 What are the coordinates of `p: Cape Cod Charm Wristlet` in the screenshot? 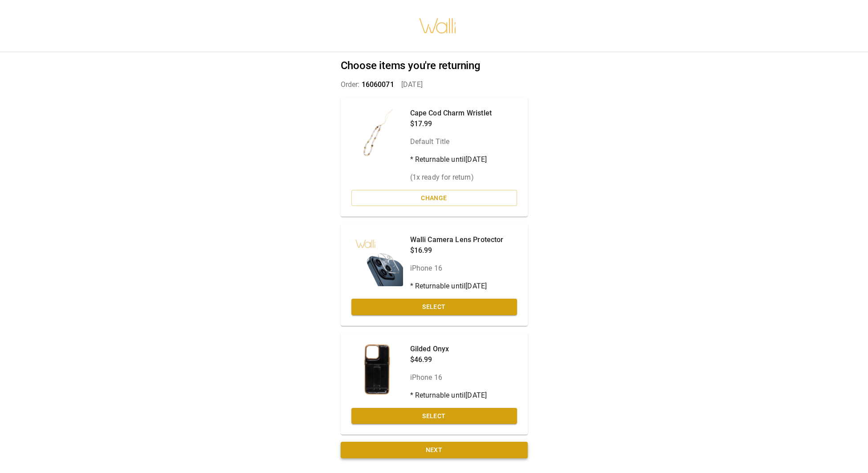 It's located at (451, 113).